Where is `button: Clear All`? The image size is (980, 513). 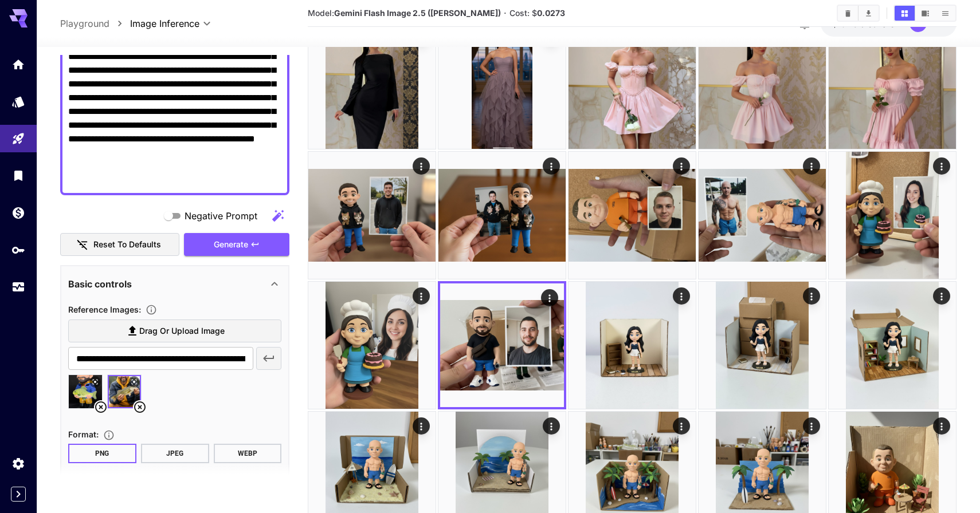
button: Clear All is located at coordinates (848, 13).